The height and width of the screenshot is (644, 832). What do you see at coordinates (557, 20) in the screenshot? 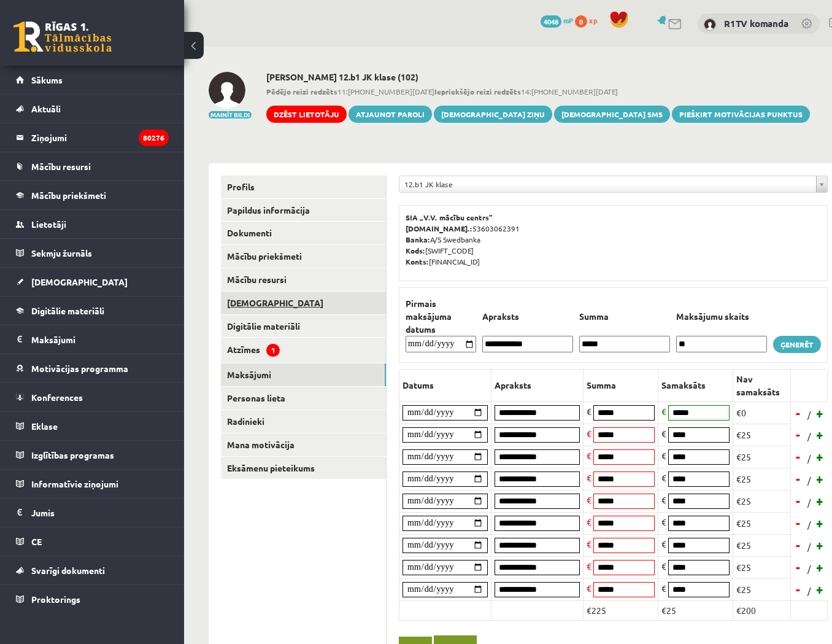
I see `a: 4048 mP` at bounding box center [557, 20].